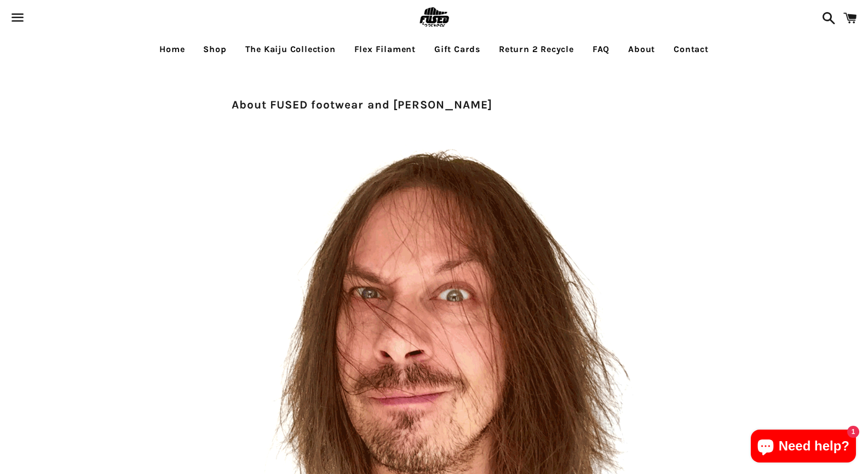 The image size is (868, 474). Describe the element at coordinates (172, 50) in the screenshot. I see `a: Home` at that location.